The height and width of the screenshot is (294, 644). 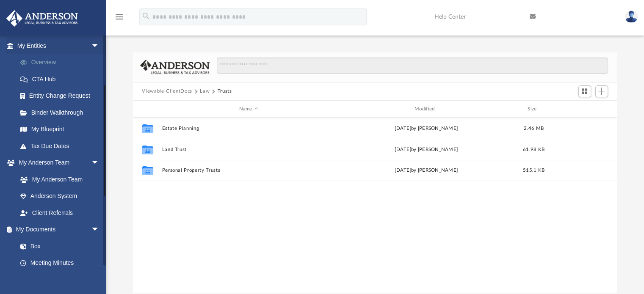 What do you see at coordinates (533, 171) in the screenshot?
I see `span: 515.1 KB` at bounding box center [533, 171].